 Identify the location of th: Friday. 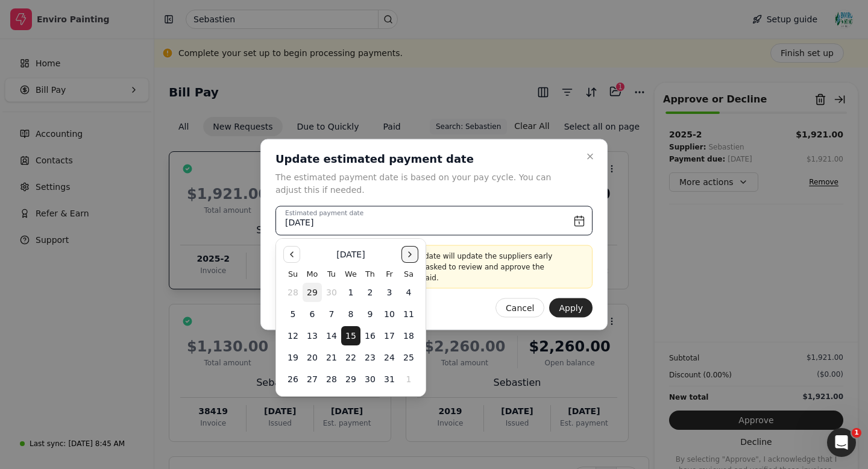
(390, 274).